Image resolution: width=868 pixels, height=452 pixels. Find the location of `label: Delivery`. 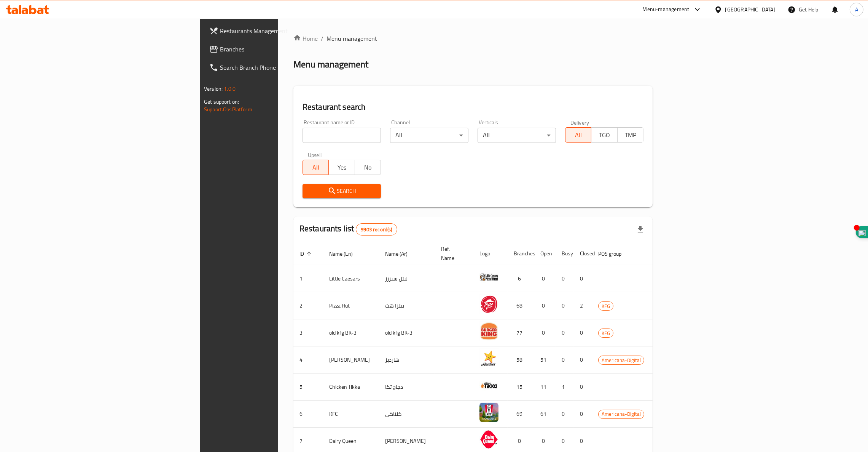

label: Delivery is located at coordinates (580, 123).